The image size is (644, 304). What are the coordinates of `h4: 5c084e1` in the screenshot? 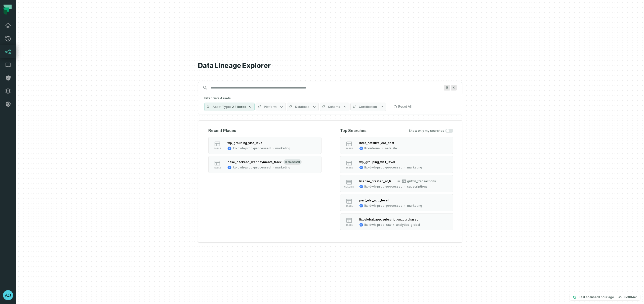 It's located at (631, 297).